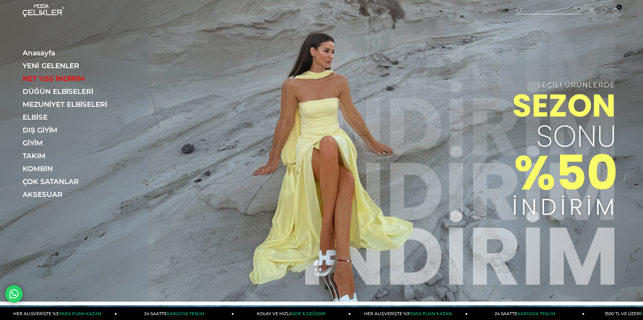 This screenshot has width=643, height=320. Describe the element at coordinates (43, 10) in the screenshot. I see `img: logo` at that location.